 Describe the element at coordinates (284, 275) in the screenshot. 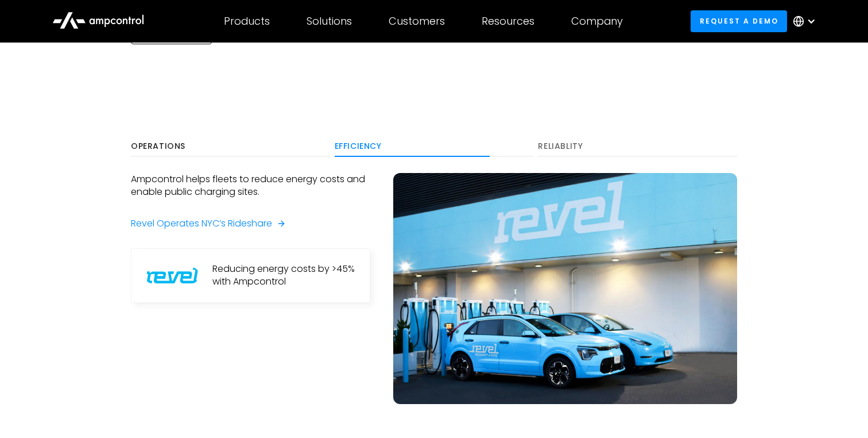

I see `div: Reducing energy costs by >45% with Ampcontrol` at that location.